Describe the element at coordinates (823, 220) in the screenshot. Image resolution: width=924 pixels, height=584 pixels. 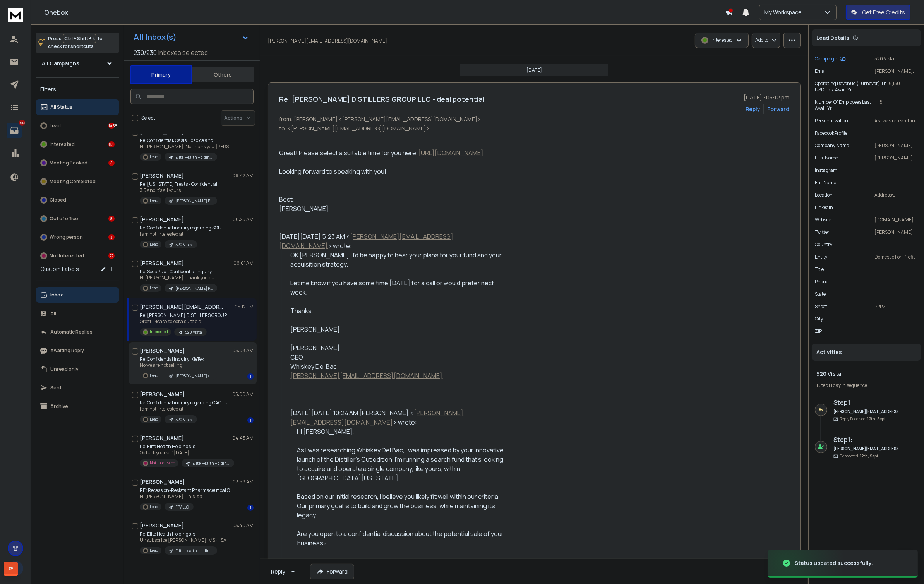
I see `p: website` at that location.